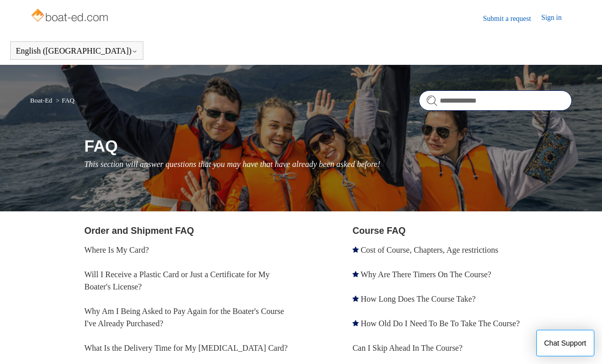 Image resolution: width=602 pixels, height=364 pixels. What do you see at coordinates (557, 18) in the screenshot?
I see `a: Sign in` at bounding box center [557, 18].